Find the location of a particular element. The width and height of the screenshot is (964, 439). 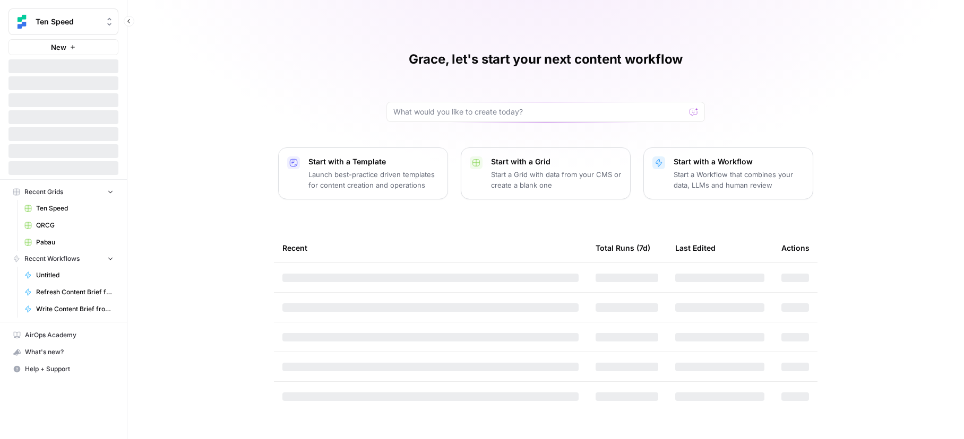

div: Total Runs (7d) is located at coordinates (623, 248).